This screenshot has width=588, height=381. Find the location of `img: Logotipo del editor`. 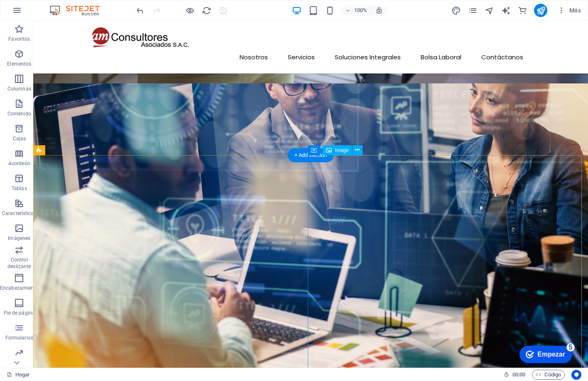

img: Logotipo del editor is located at coordinates (79, 10).